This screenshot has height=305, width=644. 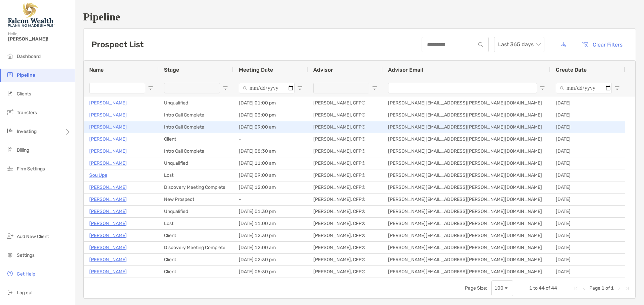 I want to click on input: Advisor Email Filter Input, so click(x=462, y=88).